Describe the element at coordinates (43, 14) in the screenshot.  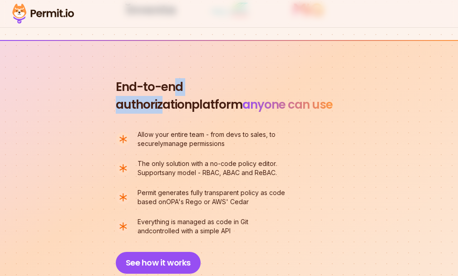
I see `img: Permit logo` at that location.